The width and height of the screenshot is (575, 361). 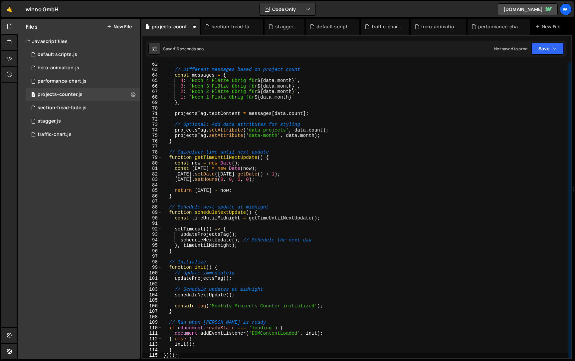 I want to click on div: 111, so click(x=152, y=333).